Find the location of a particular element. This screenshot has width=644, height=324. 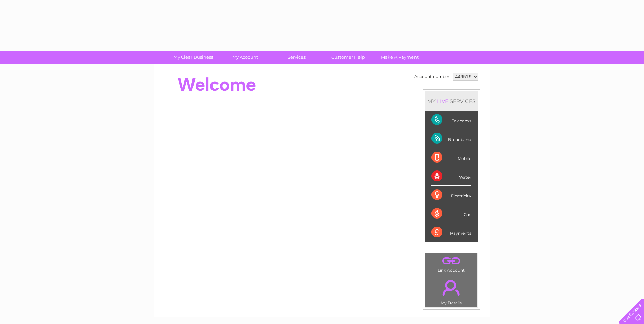

div: Water is located at coordinates (451, 176).